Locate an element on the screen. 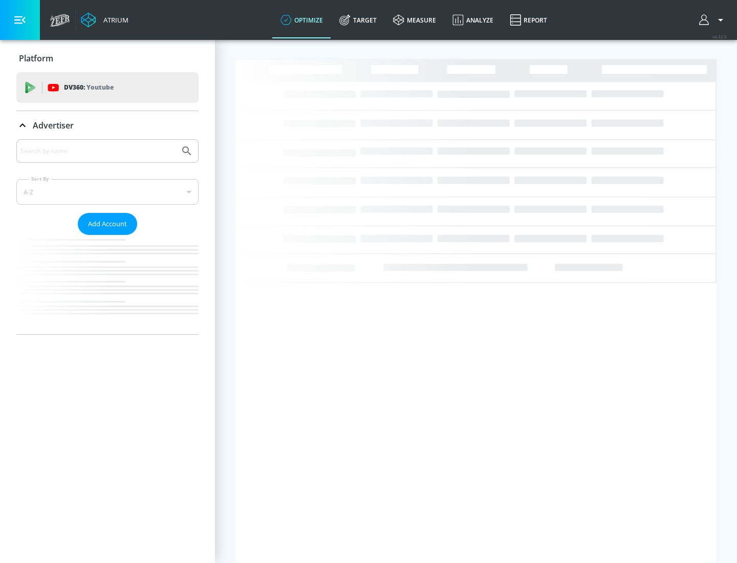 The width and height of the screenshot is (737, 563). a: Analyze is located at coordinates (473, 20).